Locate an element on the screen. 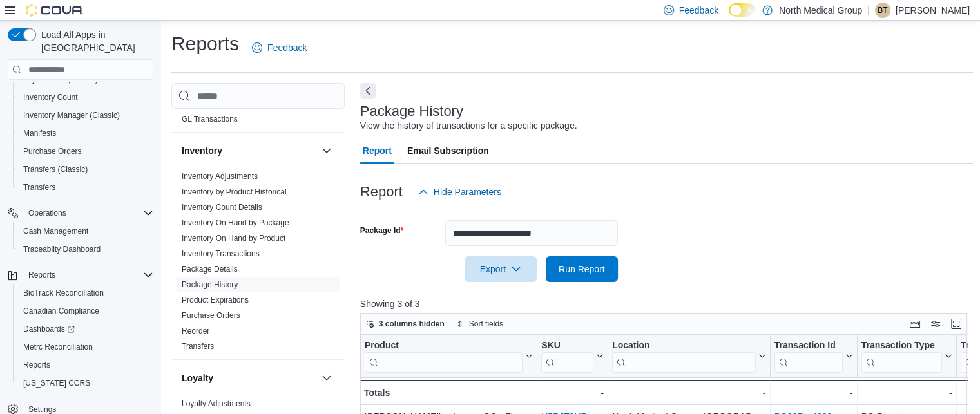  div: Transaction Type is located at coordinates (901, 356).